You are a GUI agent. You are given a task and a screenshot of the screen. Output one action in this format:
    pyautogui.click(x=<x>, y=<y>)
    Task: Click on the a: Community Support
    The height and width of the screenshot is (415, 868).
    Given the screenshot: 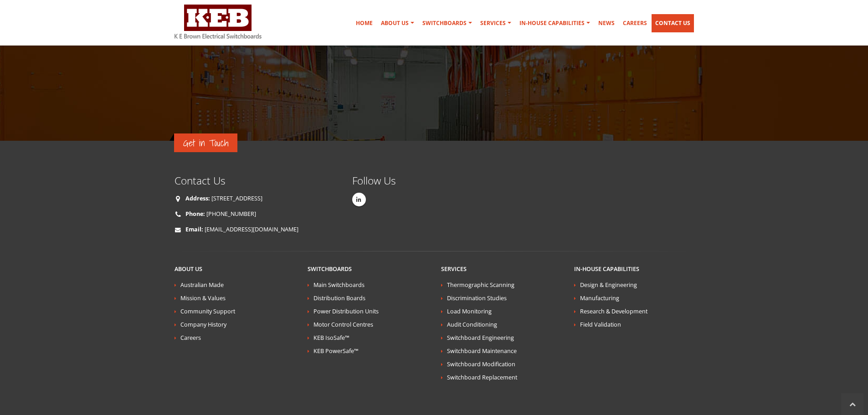 What is the action you would take?
    pyautogui.click(x=208, y=311)
    